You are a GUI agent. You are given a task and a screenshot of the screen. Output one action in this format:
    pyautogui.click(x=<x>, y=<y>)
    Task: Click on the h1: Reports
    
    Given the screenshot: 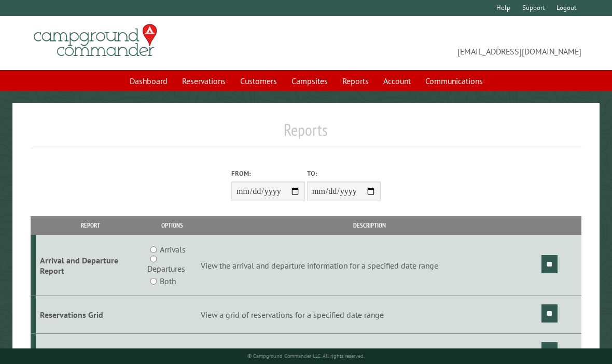 What is the action you would take?
    pyautogui.click(x=306, y=134)
    